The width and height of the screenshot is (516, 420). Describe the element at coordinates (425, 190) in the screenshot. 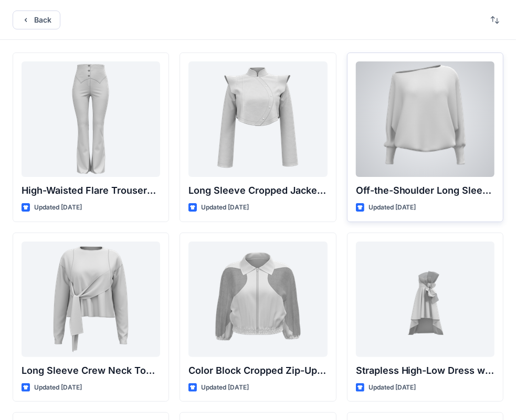

I see `p: Off-the-Shoulder Long Sleeve Top` at that location.